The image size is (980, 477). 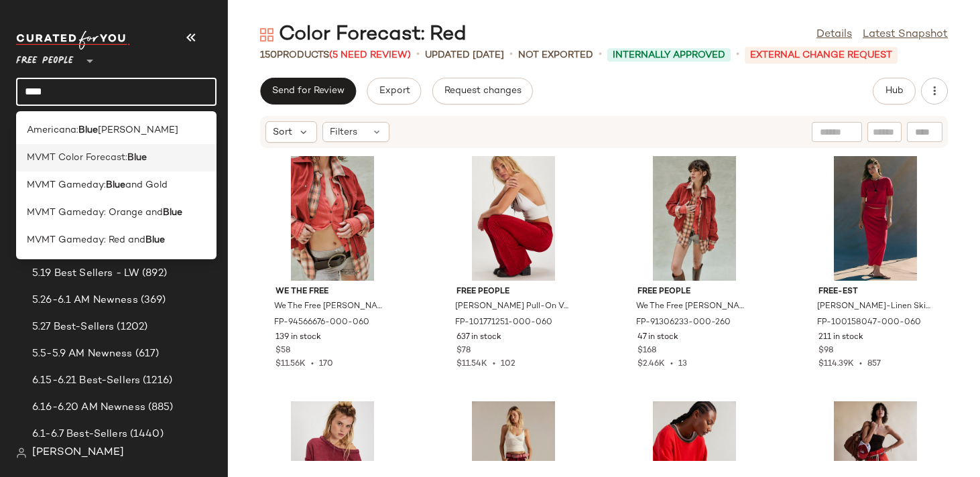 I want to click on span: FP-94566676-000-060, so click(x=321, y=323).